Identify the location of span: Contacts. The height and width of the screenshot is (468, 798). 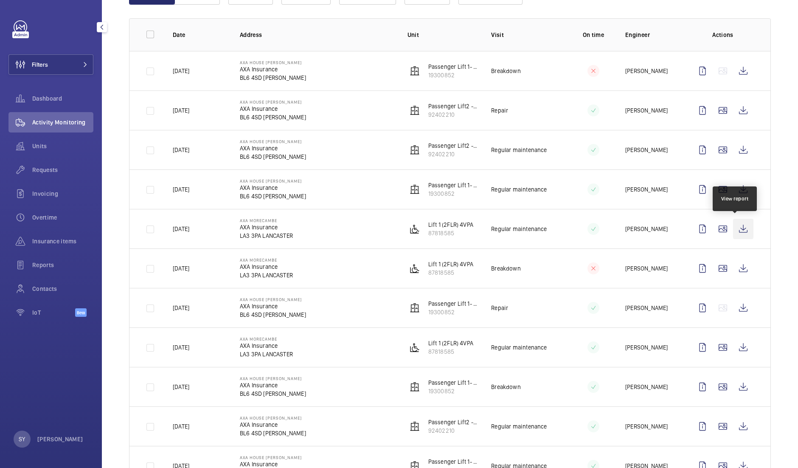
(63, 289).